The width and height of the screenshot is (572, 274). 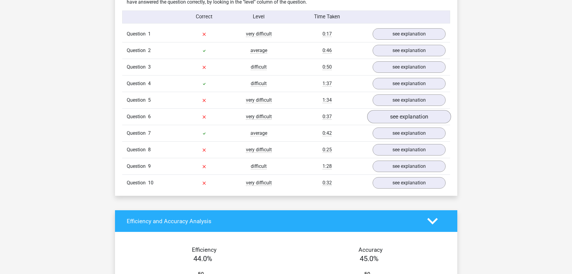 I want to click on span: 7, so click(x=149, y=133).